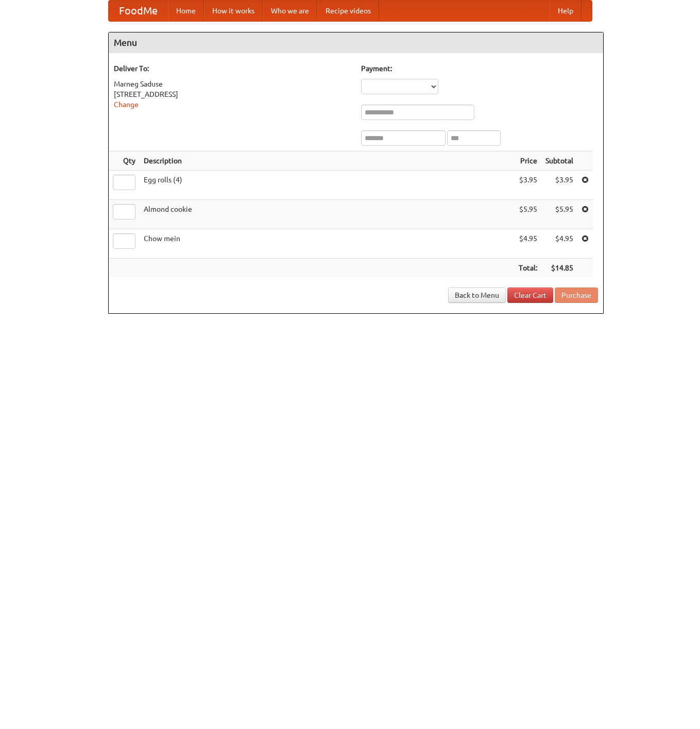 This screenshot has width=700, height=729. What do you see at coordinates (138, 11) in the screenshot?
I see `a: FoodMe` at bounding box center [138, 11].